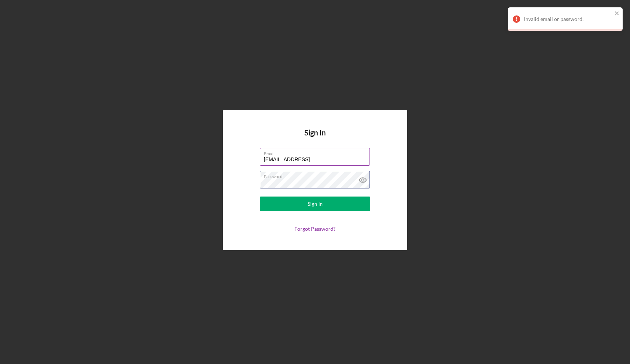  Describe the element at coordinates (317, 175) in the screenshot. I see `label: Password` at that location.